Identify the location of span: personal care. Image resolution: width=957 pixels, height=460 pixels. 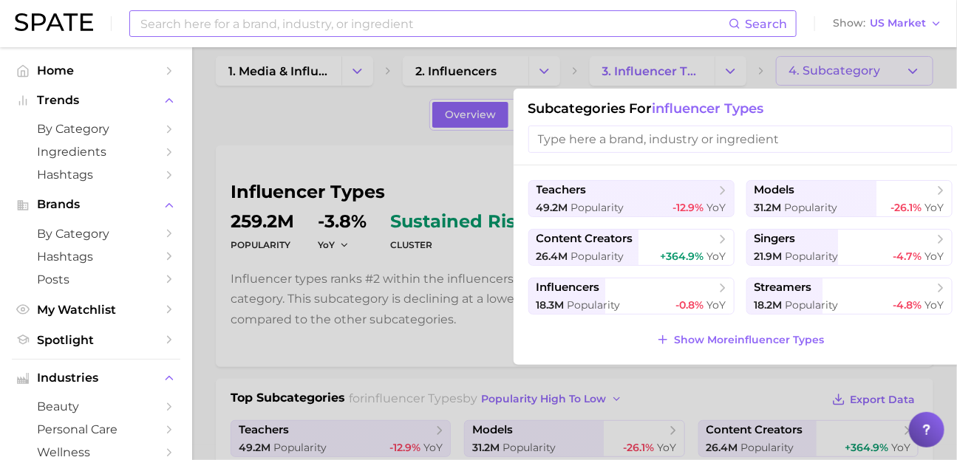
(96, 429).